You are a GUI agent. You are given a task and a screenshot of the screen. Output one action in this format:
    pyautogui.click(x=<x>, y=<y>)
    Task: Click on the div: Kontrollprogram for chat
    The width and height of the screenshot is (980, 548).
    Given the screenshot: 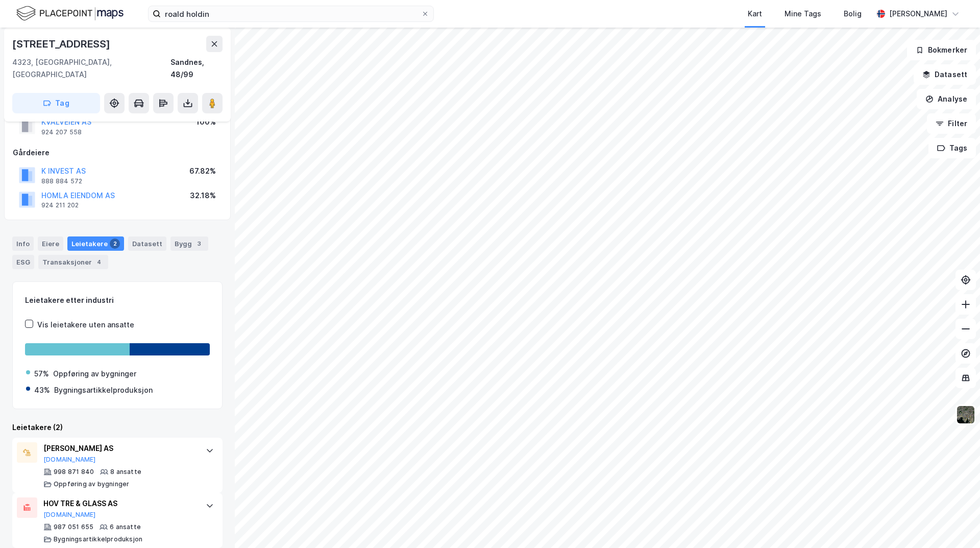 What is the action you would take?
    pyautogui.click(x=954, y=523)
    